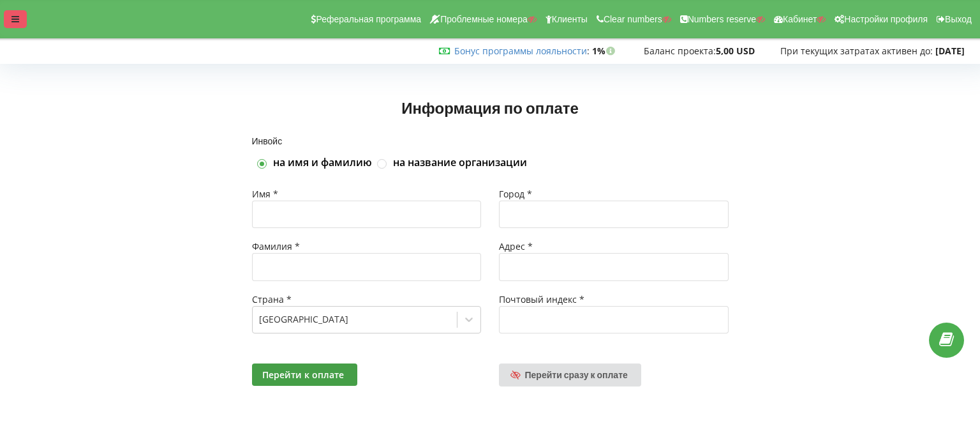 The width and height of the screenshot is (980, 444). Describe the element at coordinates (368, 19) in the screenshot. I see `span: Реферальная программа` at that location.